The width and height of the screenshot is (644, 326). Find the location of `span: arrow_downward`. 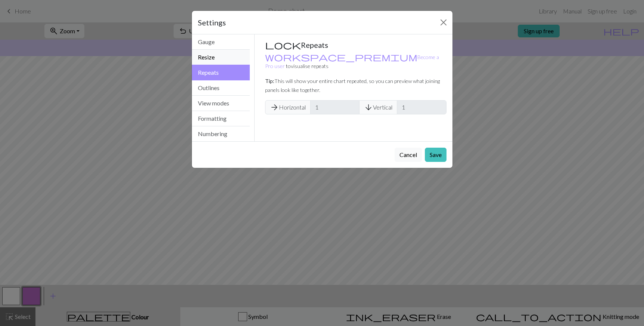

span: arrow_downward is located at coordinates (369, 107).